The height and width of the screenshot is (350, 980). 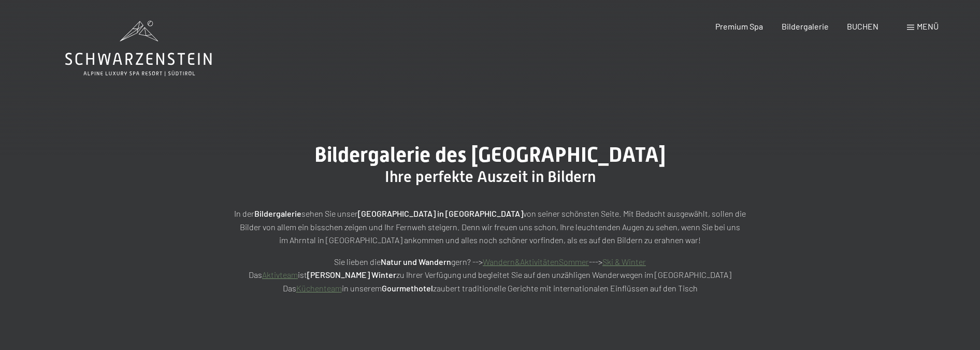 What do you see at coordinates (490, 275) in the screenshot?
I see `p: Sie lieben die gern? --> ---> Das ist zu Ihrer Verfügung und begleitet Sie auf den unzähligen Wan...` at bounding box center [490, 275].